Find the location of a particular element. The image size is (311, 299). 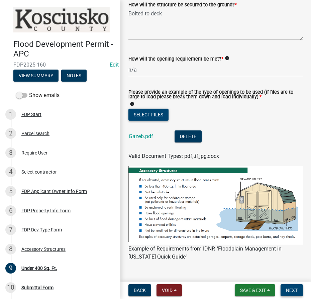

label: How will the opening requirement be met? is located at coordinates (176, 59).